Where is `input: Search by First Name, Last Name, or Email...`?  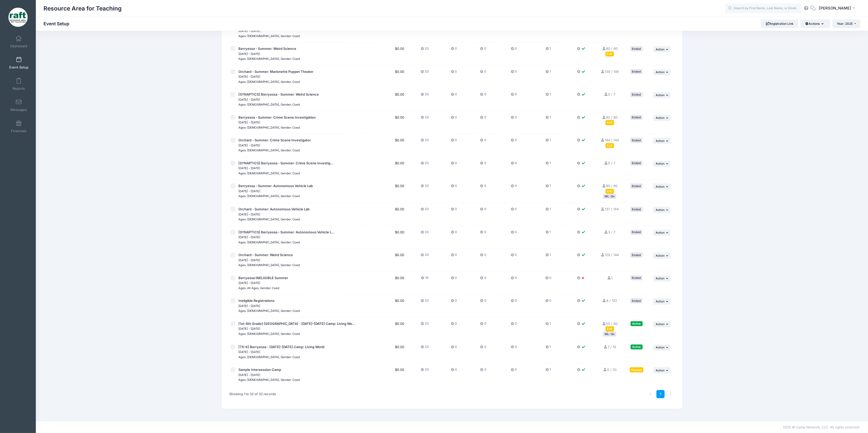 input: Search by First Name, Last Name, or Email... is located at coordinates (764, 8).